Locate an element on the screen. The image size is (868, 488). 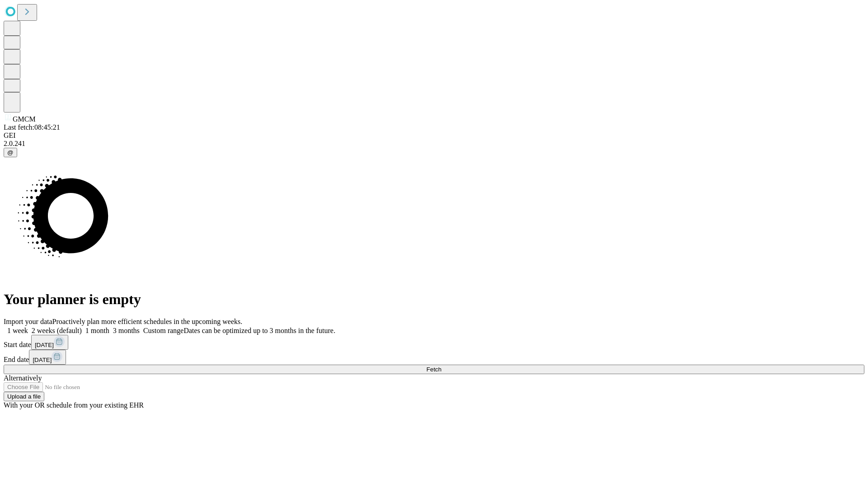
div: GEI is located at coordinates (434, 136).